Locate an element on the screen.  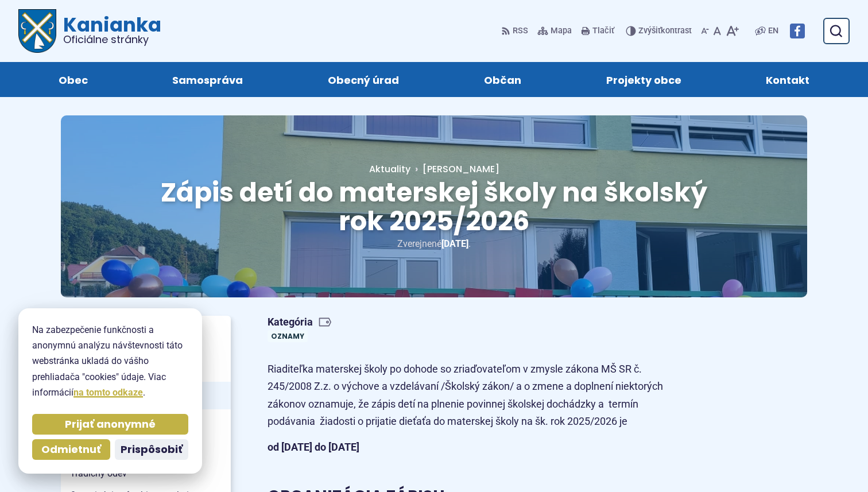
a: Oznamy is located at coordinates (288, 335).